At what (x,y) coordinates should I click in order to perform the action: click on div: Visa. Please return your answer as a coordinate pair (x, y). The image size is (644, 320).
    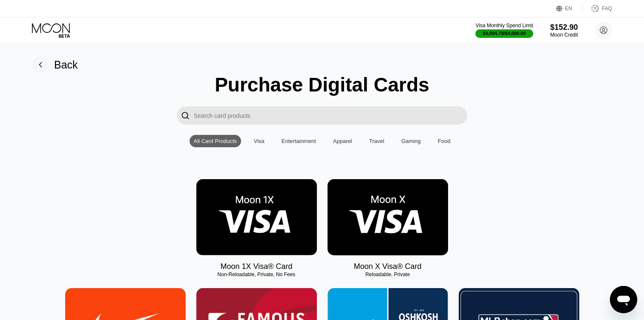
    Looking at the image, I should click on (259, 141).